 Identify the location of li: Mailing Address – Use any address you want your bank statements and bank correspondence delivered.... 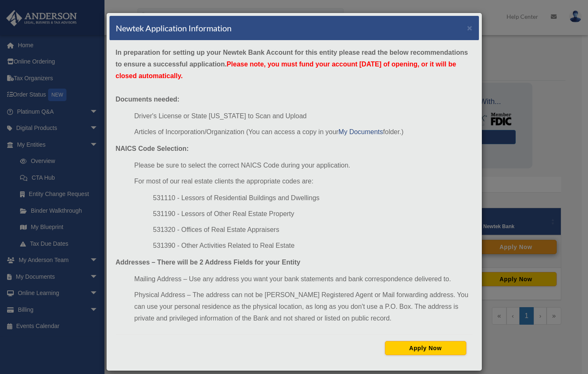
(303, 279).